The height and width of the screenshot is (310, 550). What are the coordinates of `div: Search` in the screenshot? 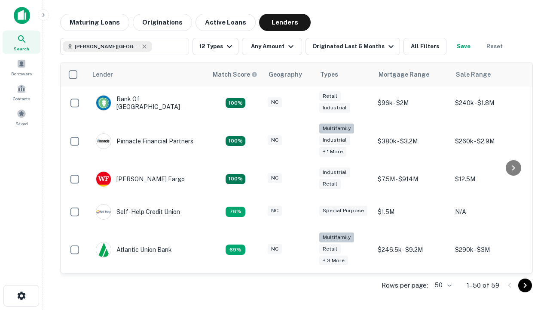 It's located at (21, 42).